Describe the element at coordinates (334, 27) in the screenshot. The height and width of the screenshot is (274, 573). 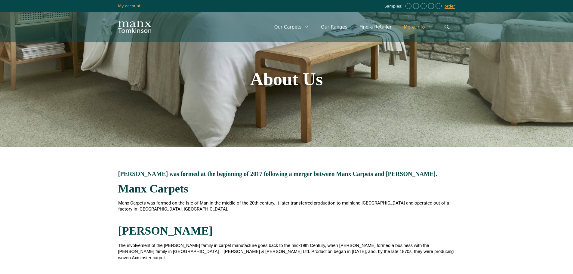
I see `a: Our Ranges` at that location.